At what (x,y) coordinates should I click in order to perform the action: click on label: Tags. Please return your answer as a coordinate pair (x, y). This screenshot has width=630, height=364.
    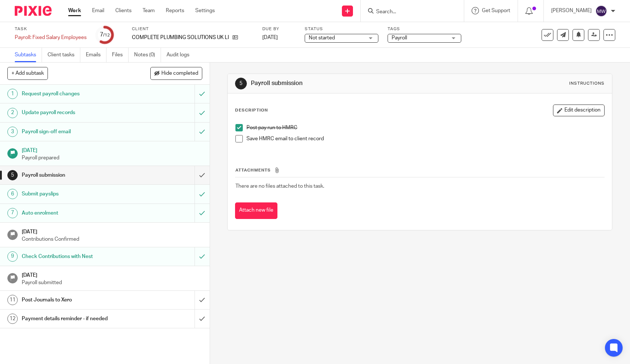
    Looking at the image, I should click on (424, 29).